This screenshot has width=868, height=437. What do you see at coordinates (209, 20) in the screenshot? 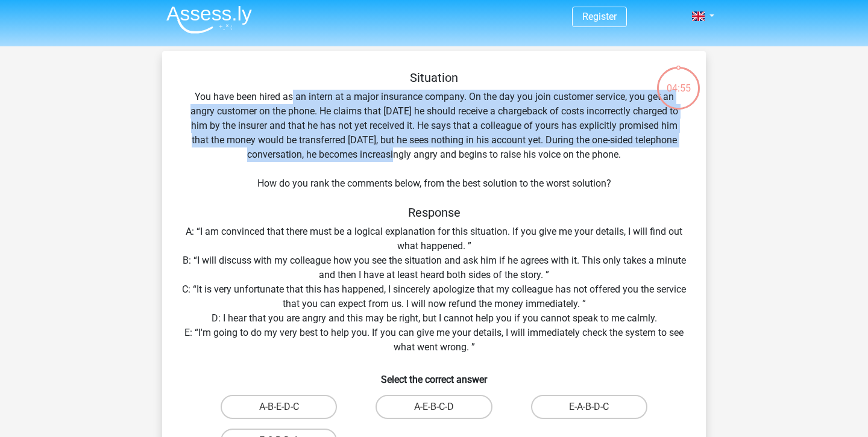
I see `img: Assessly` at bounding box center [209, 20].